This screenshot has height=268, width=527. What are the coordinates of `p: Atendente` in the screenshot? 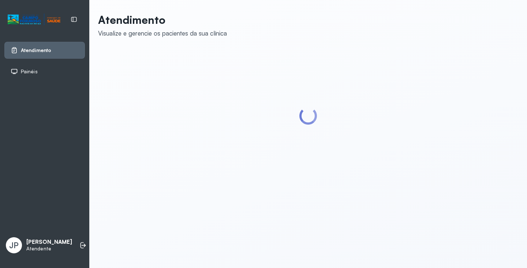 It's located at (49, 248).